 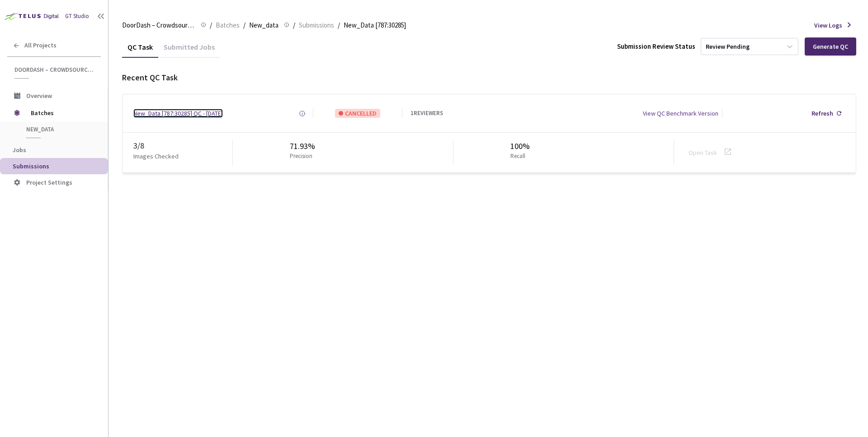 I want to click on div: 71.93%, so click(x=303, y=146).